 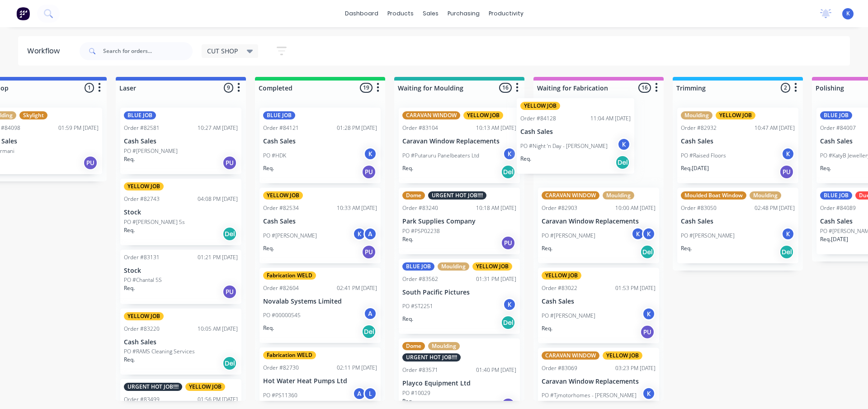 What do you see at coordinates (148, 51) in the screenshot?
I see `input: Search for orders...` at bounding box center [148, 51].